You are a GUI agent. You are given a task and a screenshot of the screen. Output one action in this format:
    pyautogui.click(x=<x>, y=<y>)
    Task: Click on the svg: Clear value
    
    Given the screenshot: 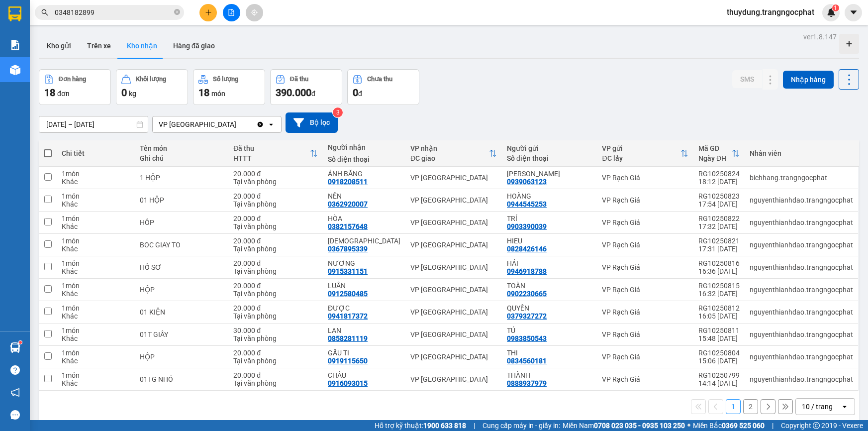 What is the action you would take?
    pyautogui.click(x=260, y=124)
    